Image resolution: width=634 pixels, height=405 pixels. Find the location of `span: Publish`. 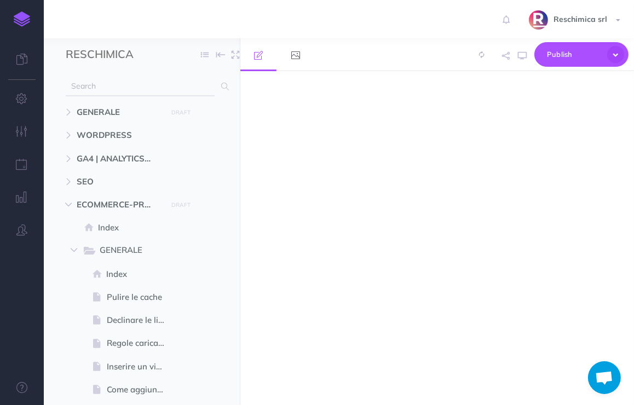

span: Publish is located at coordinates (575, 54).